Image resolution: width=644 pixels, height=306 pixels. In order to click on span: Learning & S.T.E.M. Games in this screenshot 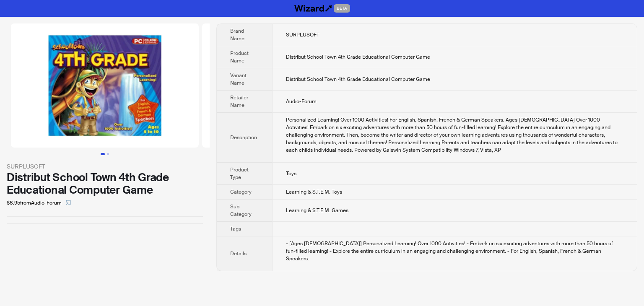, I will do `click(317, 211)`.